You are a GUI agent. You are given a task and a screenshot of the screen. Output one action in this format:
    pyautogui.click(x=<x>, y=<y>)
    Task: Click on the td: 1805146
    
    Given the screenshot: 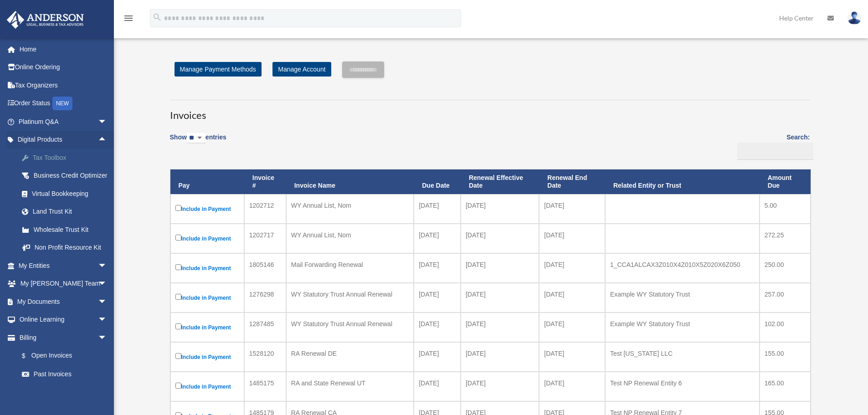 What is the action you would take?
    pyautogui.click(x=265, y=268)
    